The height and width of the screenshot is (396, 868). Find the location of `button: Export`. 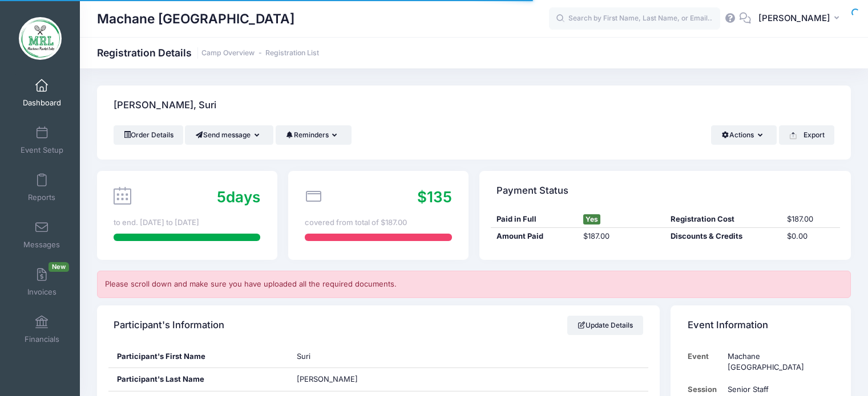

button: Export is located at coordinates (807, 135).